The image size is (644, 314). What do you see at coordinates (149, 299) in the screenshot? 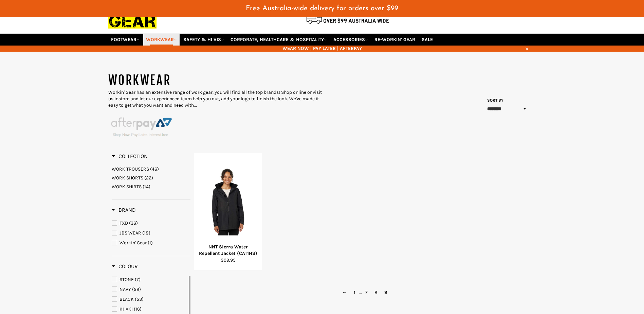
I see `a: BLACK` at bounding box center [149, 299].